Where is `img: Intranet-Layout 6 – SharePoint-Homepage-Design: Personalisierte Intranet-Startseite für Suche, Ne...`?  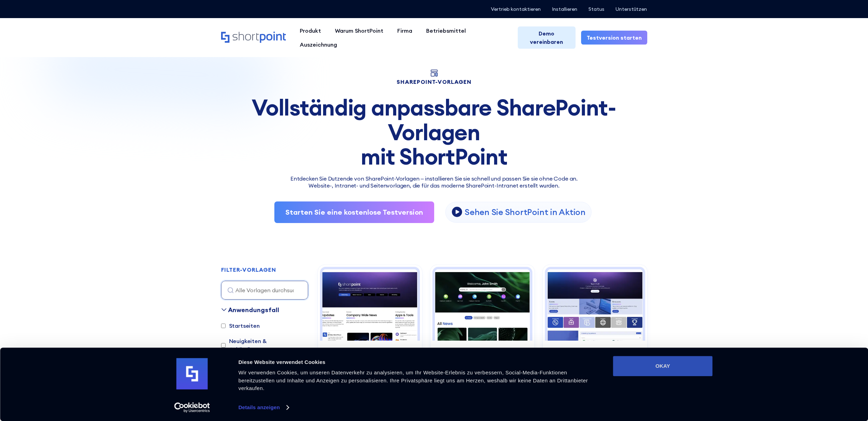 img: Intranet-Layout 6 – SharePoint-Homepage-Design: Personalisierte Intranet-Startseite für Suche, Ne... is located at coordinates (482, 305).